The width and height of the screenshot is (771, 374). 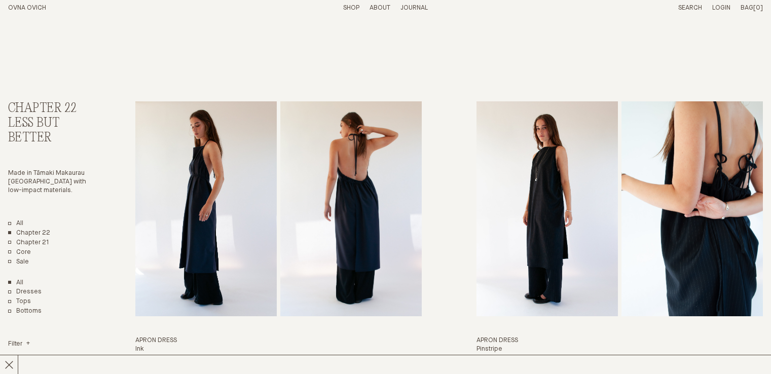 What do you see at coordinates (721, 8) in the screenshot?
I see `a: Login` at bounding box center [721, 8].